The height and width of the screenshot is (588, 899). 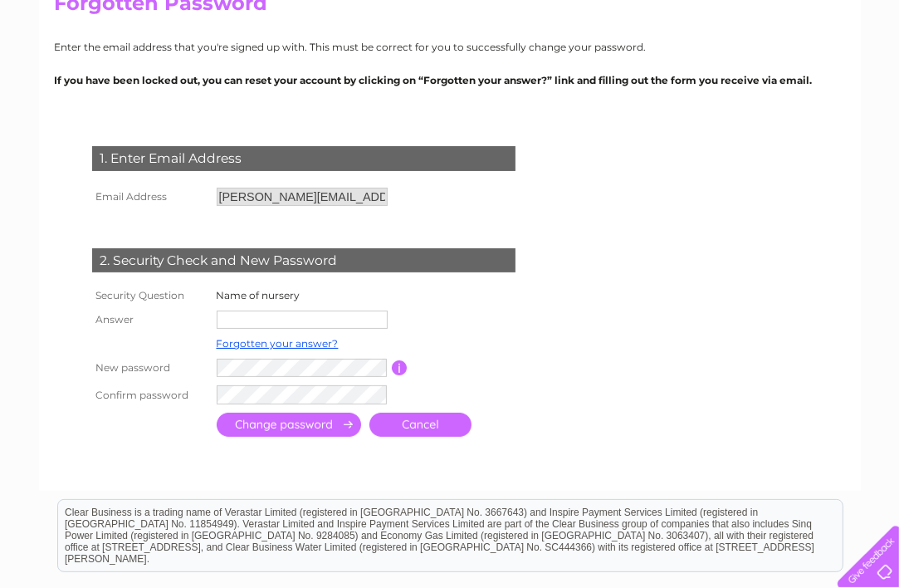 What do you see at coordinates (683, 77) in the screenshot?
I see `a: Water` at bounding box center [683, 77].